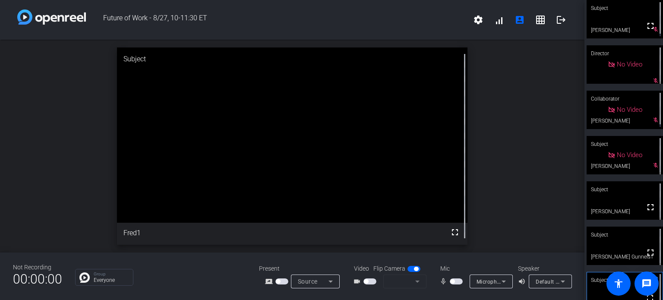 The width and height of the screenshot is (663, 300). What do you see at coordinates (624, 99) in the screenshot?
I see `div: Collaborator` at bounding box center [624, 99].